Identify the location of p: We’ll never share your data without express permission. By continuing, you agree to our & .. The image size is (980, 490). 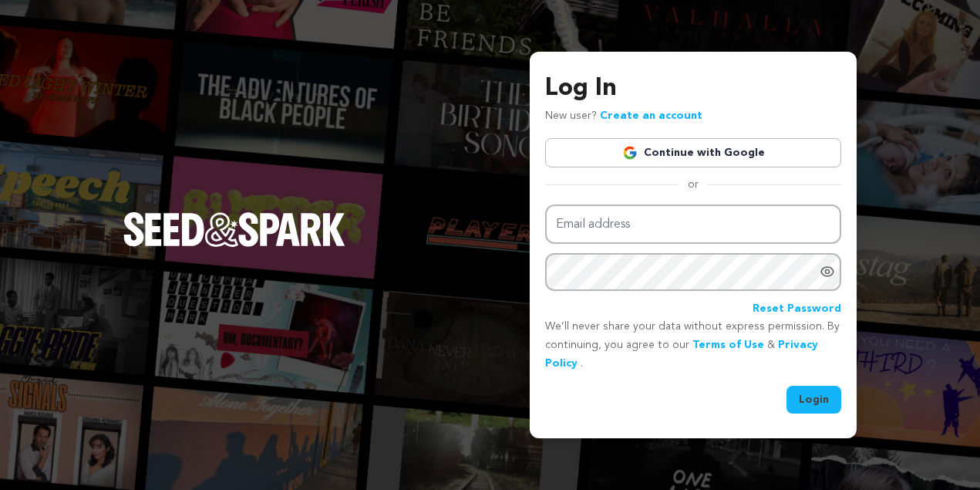
(693, 345).